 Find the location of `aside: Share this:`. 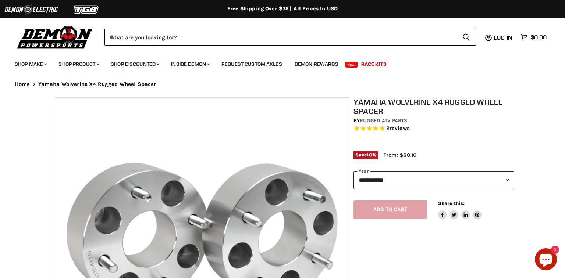

aside: Share this: is located at coordinates (459, 210).